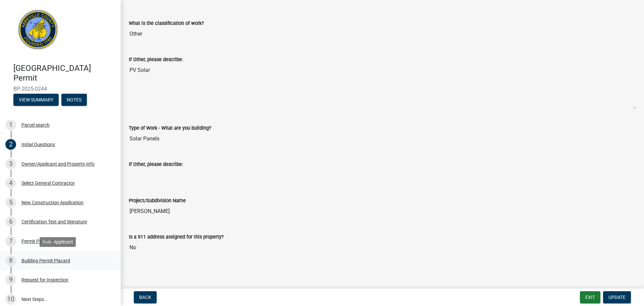  What do you see at coordinates (382, 86) in the screenshot?
I see `textarea: PV Solar` at bounding box center [382, 86].